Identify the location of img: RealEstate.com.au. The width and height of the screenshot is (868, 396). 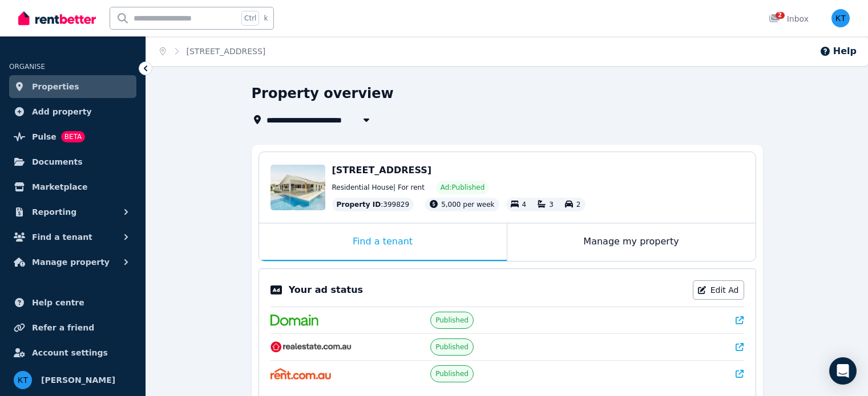
(311, 347).